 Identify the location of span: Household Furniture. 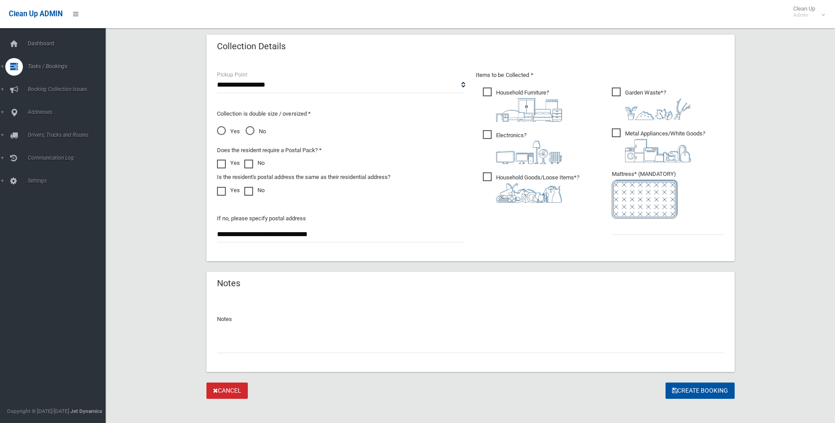
(522, 105).